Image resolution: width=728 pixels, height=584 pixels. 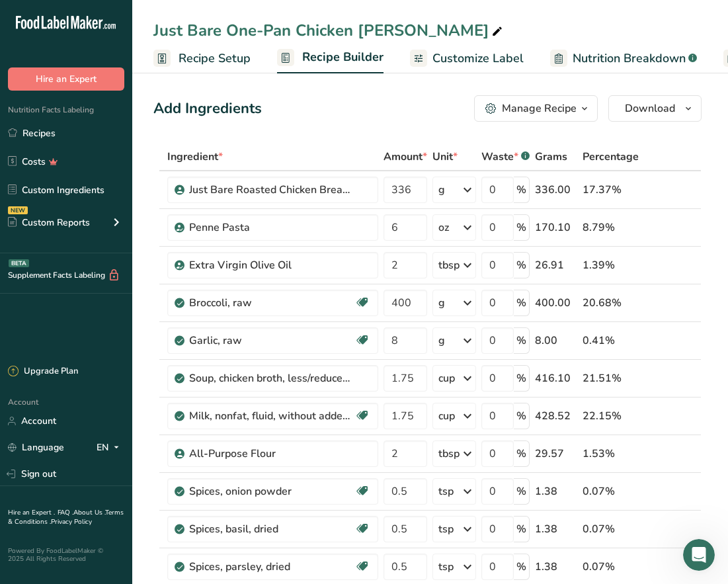 What do you see at coordinates (610, 454) in the screenshot?
I see `div: 1.53%` at bounding box center [610, 454].